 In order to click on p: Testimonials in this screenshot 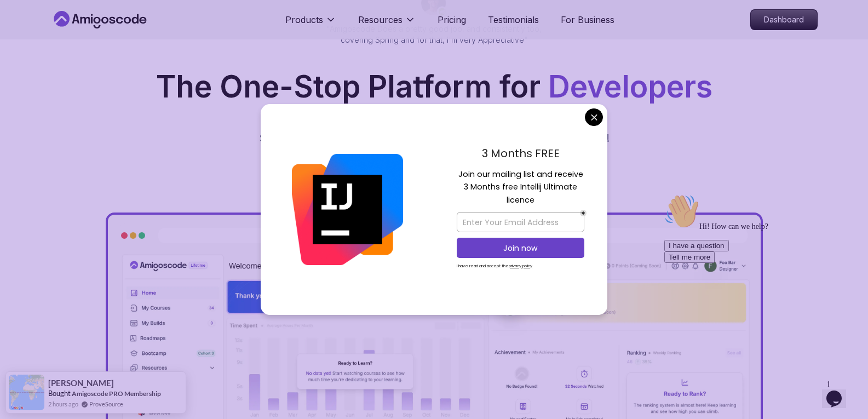, I will do `click(513, 20)`.